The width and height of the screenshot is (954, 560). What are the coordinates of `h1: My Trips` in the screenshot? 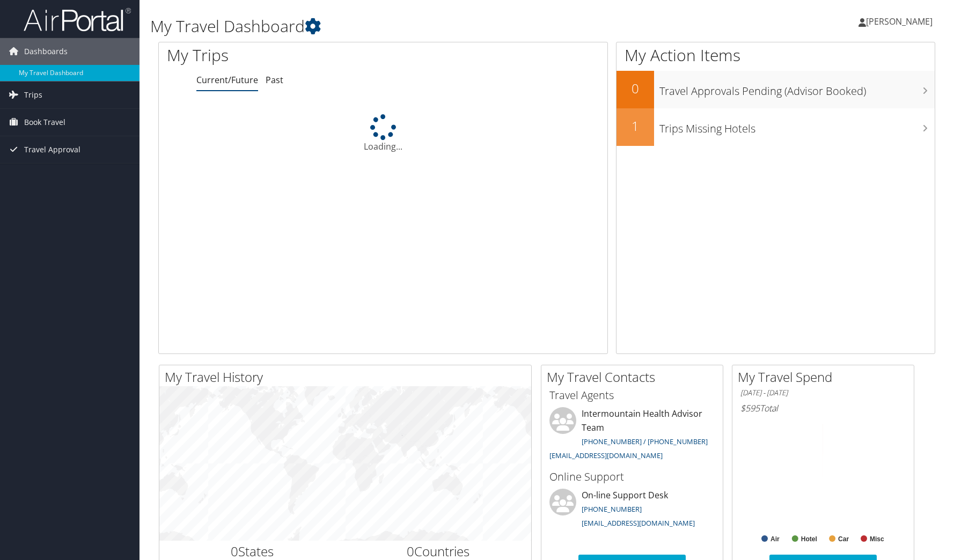 It's located at (290, 55).